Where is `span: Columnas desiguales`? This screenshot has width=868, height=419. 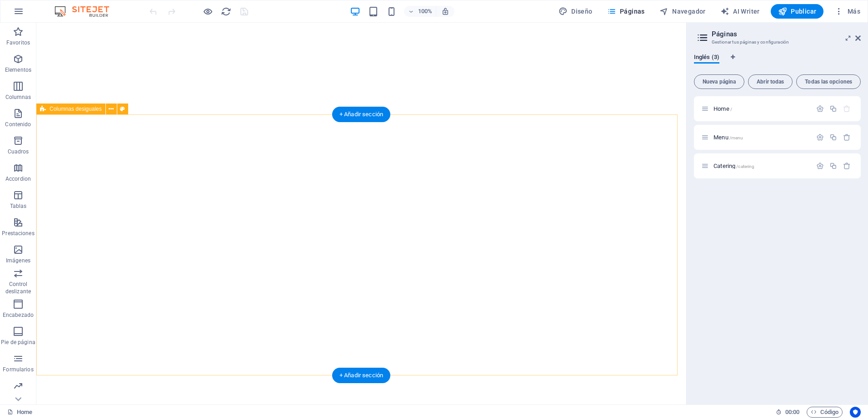
span: Columnas desiguales is located at coordinates (75, 109).